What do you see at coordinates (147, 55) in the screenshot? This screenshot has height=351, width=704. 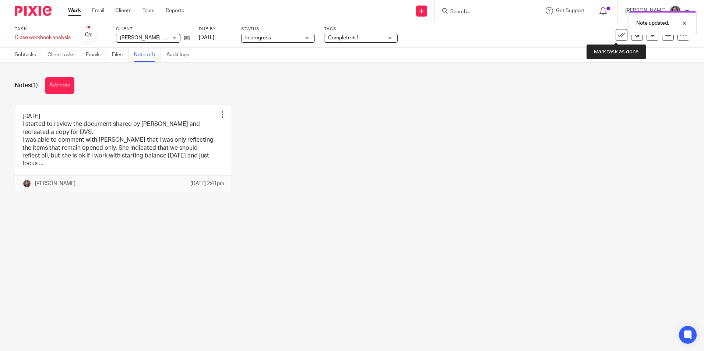 I see `a: Notes (1)` at bounding box center [147, 55].